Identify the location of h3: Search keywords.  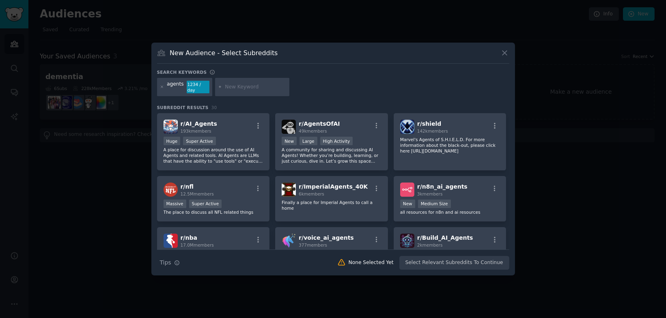
(182, 72).